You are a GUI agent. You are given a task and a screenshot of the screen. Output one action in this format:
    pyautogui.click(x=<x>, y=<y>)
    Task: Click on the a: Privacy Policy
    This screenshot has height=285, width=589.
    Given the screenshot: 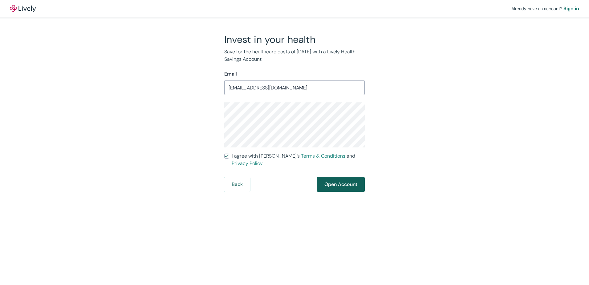 What is the action you would take?
    pyautogui.click(x=247, y=163)
    